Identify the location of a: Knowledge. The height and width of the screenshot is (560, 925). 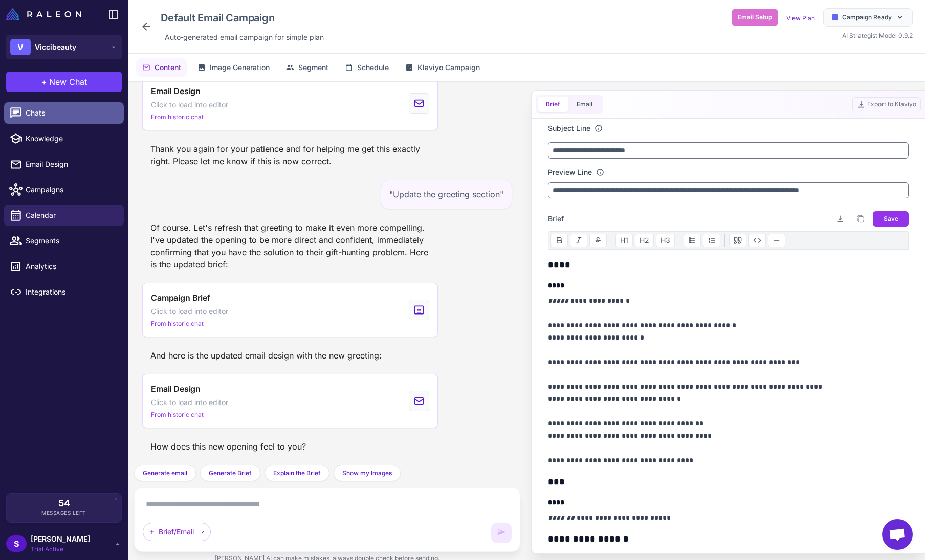
(64, 139).